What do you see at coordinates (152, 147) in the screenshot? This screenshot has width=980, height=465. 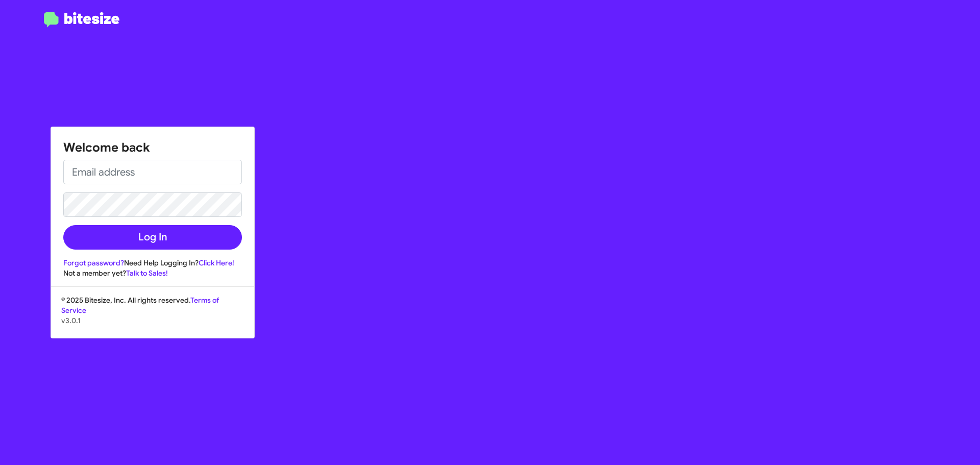 I see `h1: Welcome back` at bounding box center [152, 147].